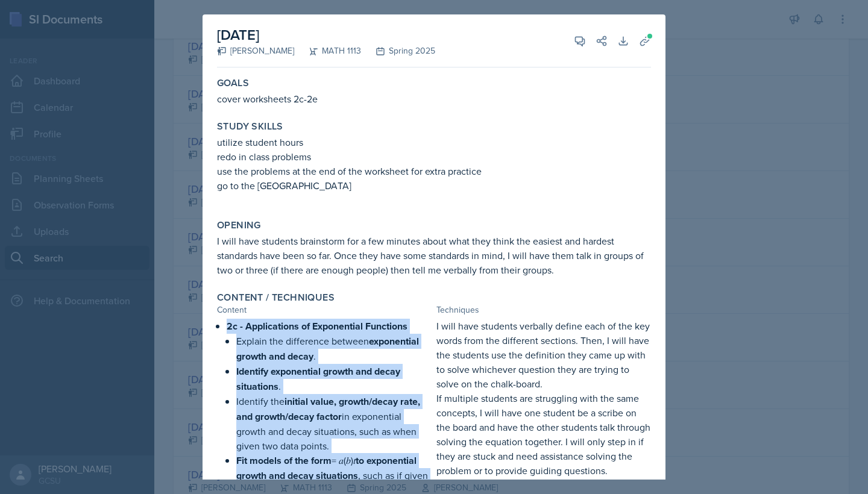  What do you see at coordinates (543, 355) in the screenshot?
I see `p: I will have students verbally define each of the key words from the different sections. Then, I w...` at bounding box center [543, 355].